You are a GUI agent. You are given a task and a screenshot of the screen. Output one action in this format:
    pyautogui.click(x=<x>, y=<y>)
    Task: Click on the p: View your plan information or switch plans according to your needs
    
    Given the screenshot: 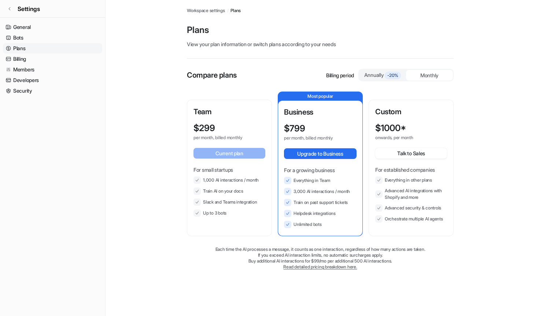 What is the action you would take?
    pyautogui.click(x=320, y=44)
    